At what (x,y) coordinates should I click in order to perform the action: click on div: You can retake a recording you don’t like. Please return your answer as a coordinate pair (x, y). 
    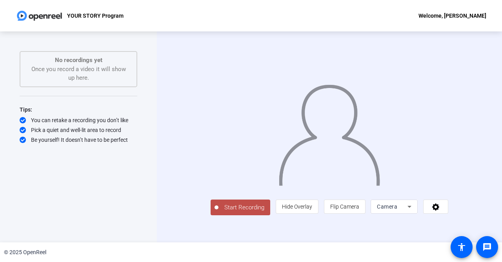
    Looking at the image, I should click on (78, 120).